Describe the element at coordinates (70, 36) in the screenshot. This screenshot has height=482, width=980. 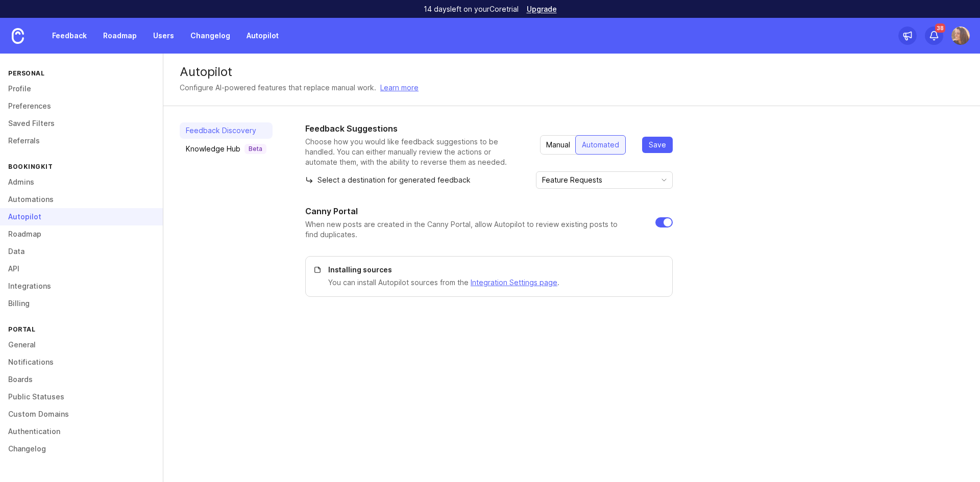
I see `a: Feedback` at that location.